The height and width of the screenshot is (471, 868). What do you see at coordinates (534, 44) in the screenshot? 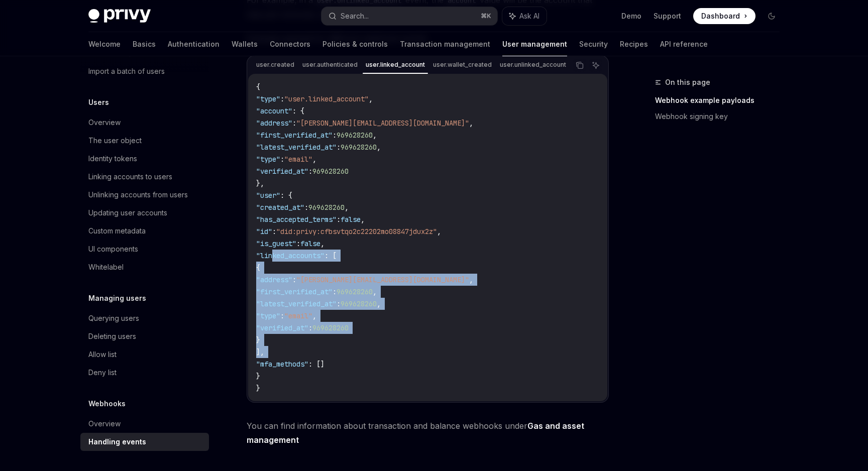
I see `a: User management` at bounding box center [534, 44].